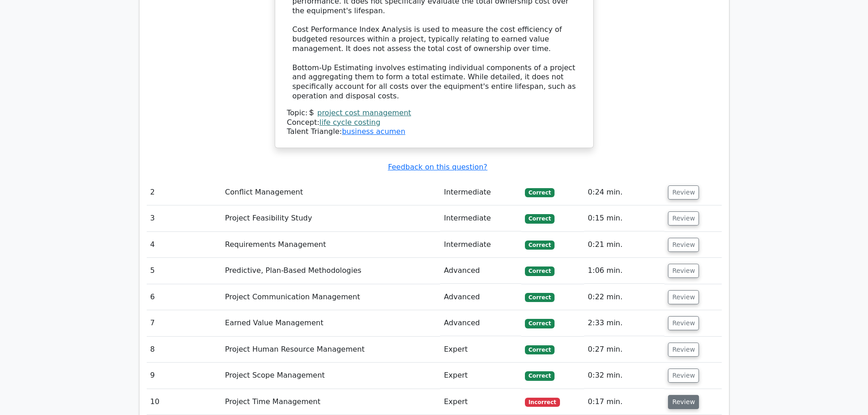 Image resolution: width=868 pixels, height=415 pixels. Describe the element at coordinates (625, 297) in the screenshot. I see `td: 0:22 min.` at that location.